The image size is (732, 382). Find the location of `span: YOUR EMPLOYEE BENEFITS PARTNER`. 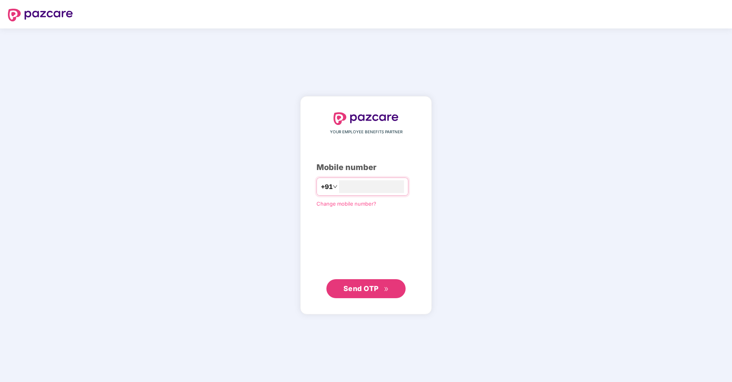

span: YOUR EMPLOYEE BENEFITS PARTNER is located at coordinates (366, 132).